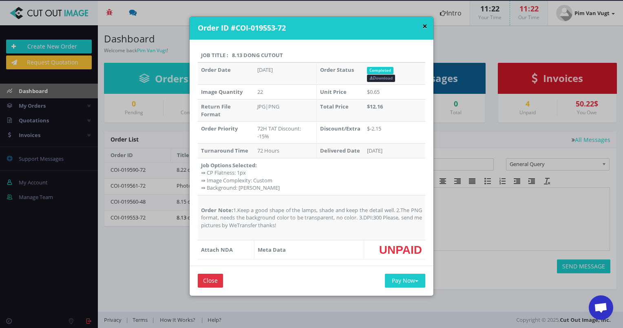 This screenshot has width=623, height=328. Describe the element at coordinates (401, 250) in the screenshot. I see `span: UNPAID` at that location.